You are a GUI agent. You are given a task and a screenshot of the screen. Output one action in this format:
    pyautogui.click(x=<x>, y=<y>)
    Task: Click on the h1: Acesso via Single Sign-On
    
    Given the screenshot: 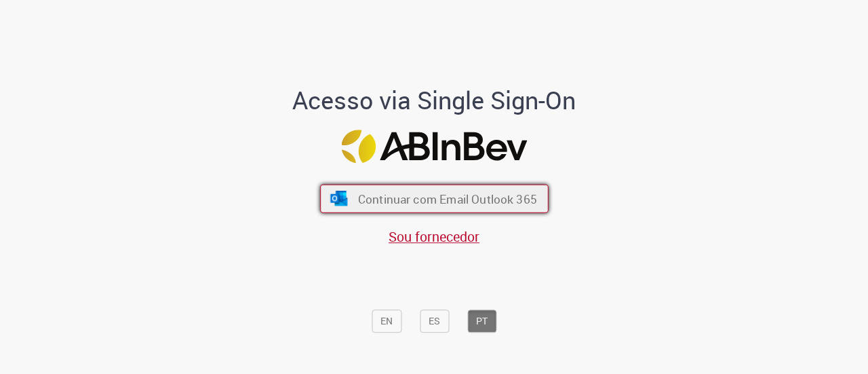 What is the action you would take?
    pyautogui.click(x=434, y=100)
    